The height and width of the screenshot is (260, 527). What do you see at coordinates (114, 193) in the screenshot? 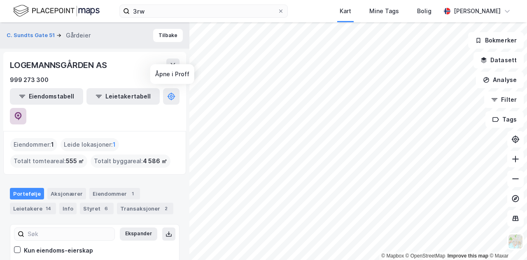
I see `div: Eiendommer` at bounding box center [114, 193].